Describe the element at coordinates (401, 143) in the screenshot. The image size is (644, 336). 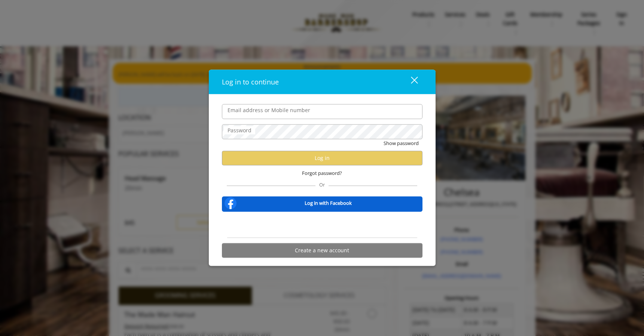
I see `button: Show password` at that location.